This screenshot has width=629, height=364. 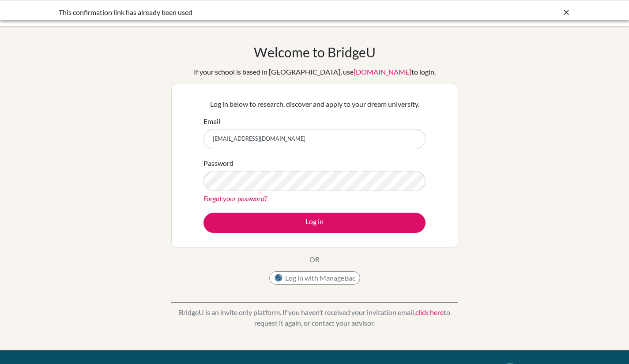 I want to click on a: click here, so click(x=429, y=312).